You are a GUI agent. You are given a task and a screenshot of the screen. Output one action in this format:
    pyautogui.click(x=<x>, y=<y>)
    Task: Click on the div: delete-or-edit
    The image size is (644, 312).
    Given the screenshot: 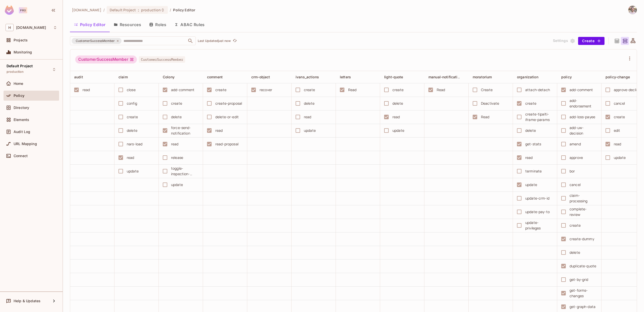 What is the action you would take?
    pyautogui.click(x=227, y=117)
    